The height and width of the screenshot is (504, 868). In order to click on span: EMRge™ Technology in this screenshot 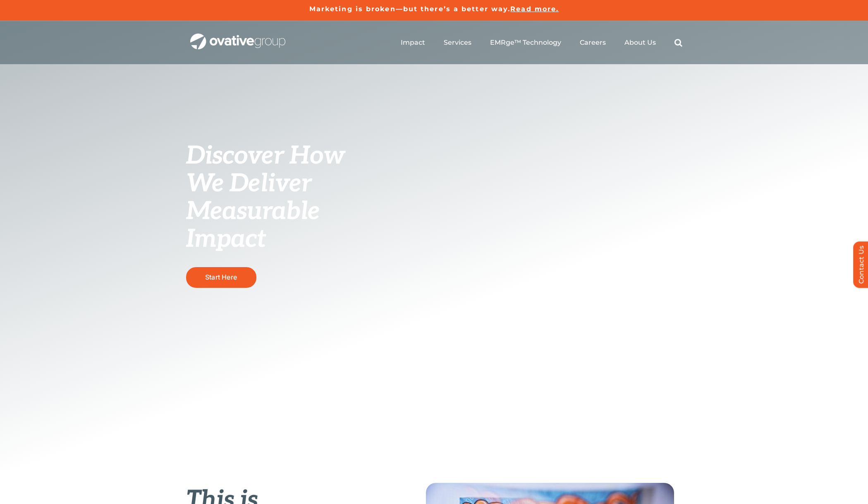, I will do `click(526, 43)`.